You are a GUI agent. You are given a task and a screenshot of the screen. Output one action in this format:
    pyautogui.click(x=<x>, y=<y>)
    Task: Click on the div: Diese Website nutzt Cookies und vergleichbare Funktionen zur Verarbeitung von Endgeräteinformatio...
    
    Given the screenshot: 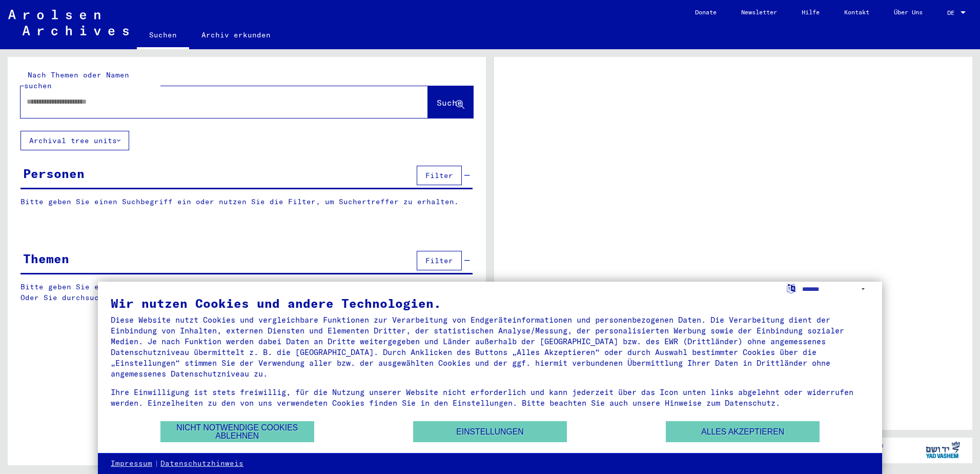 What is the action you would take?
    pyautogui.click(x=490, y=347)
    